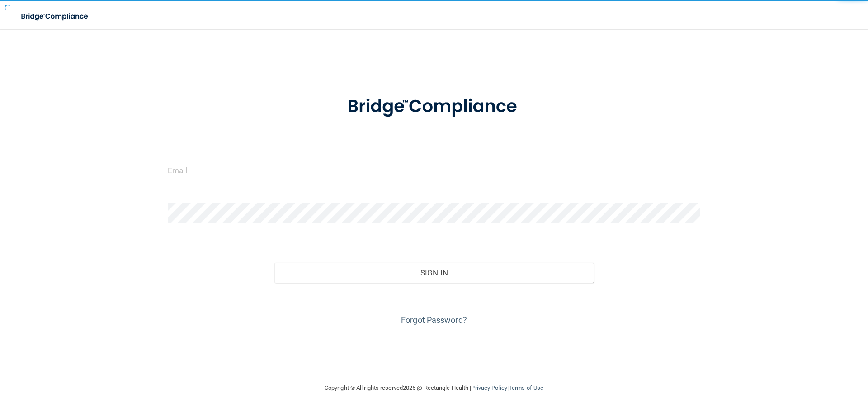 This screenshot has height=412, width=868. What do you see at coordinates (434, 320) in the screenshot?
I see `a: Forgot Password?` at bounding box center [434, 320].